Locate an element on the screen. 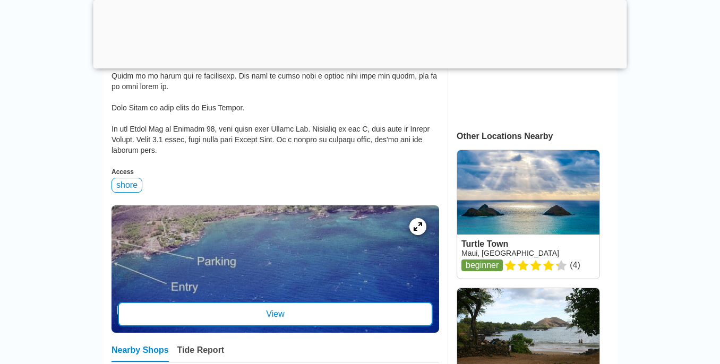 The height and width of the screenshot is (364, 720). div: Other Locations Nearby is located at coordinates (537, 137).